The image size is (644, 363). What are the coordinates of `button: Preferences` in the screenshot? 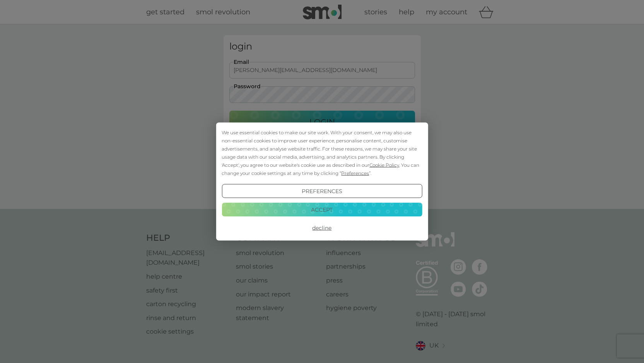 It's located at (322, 191).